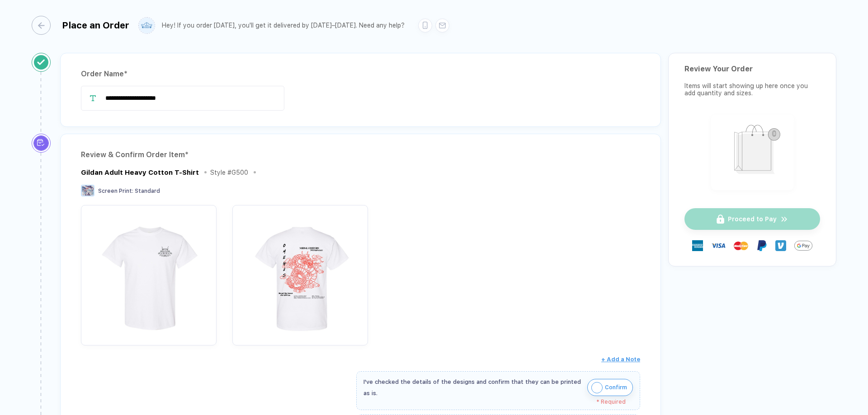 This screenshot has height=415, width=868. Describe the element at coordinates (609, 387) in the screenshot. I see `button: iconConfirm` at that location.